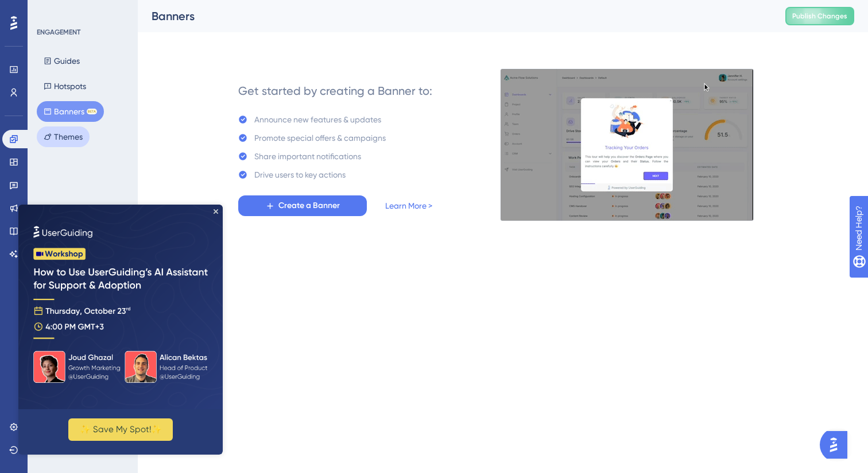  Describe the element at coordinates (307, 156) in the screenshot. I see `div: Share important notifications` at that location.